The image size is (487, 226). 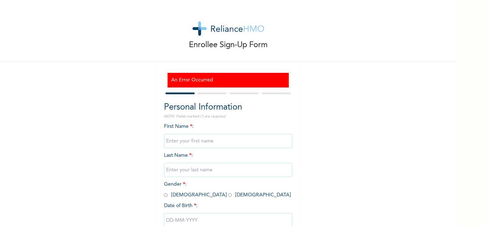 I want to click on p: Enrollee Sign-Up Form, so click(x=228, y=45).